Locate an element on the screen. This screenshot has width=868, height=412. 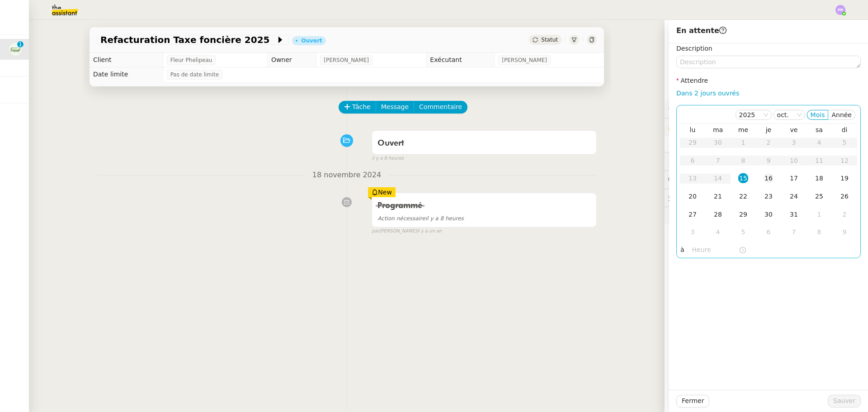
span: il y a 8 heures is located at coordinates (387, 158).